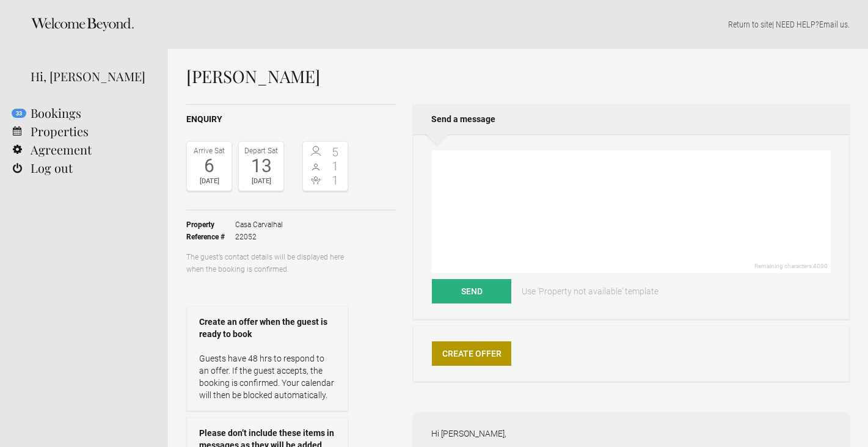 The height and width of the screenshot is (447, 868). Describe the element at coordinates (267, 263) in the screenshot. I see `p: The guest’s contact details will be displayed here when the booking is confirmed.` at that location.